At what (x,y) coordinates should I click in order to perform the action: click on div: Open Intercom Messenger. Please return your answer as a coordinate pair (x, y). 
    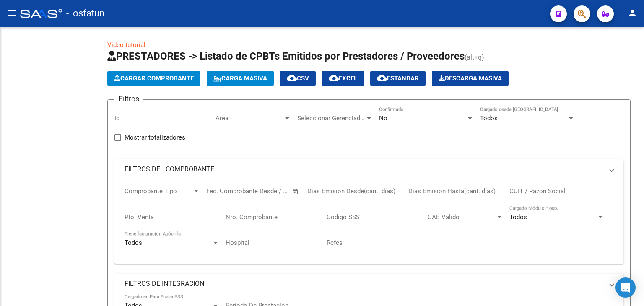
    Looking at the image, I should click on (626, 288).